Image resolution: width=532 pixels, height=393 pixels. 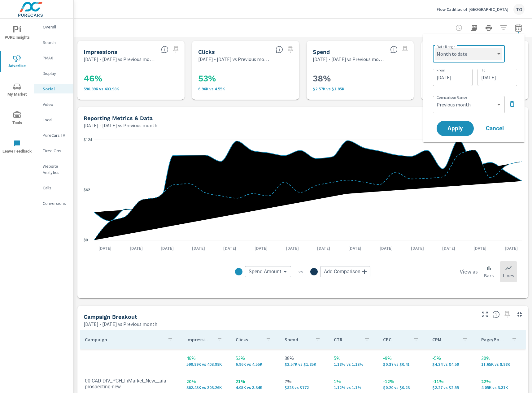 I want to click on div: nav menu, so click(x=18, y=89).